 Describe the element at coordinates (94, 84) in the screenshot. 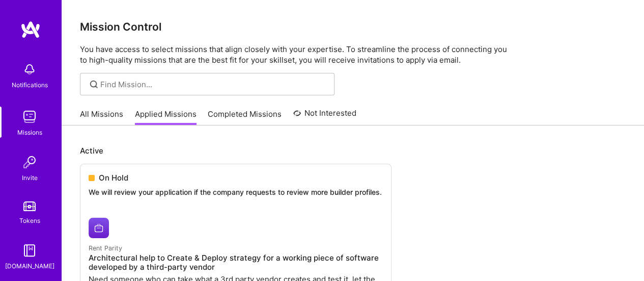

I see `i: icon SearchGrey` at that location.